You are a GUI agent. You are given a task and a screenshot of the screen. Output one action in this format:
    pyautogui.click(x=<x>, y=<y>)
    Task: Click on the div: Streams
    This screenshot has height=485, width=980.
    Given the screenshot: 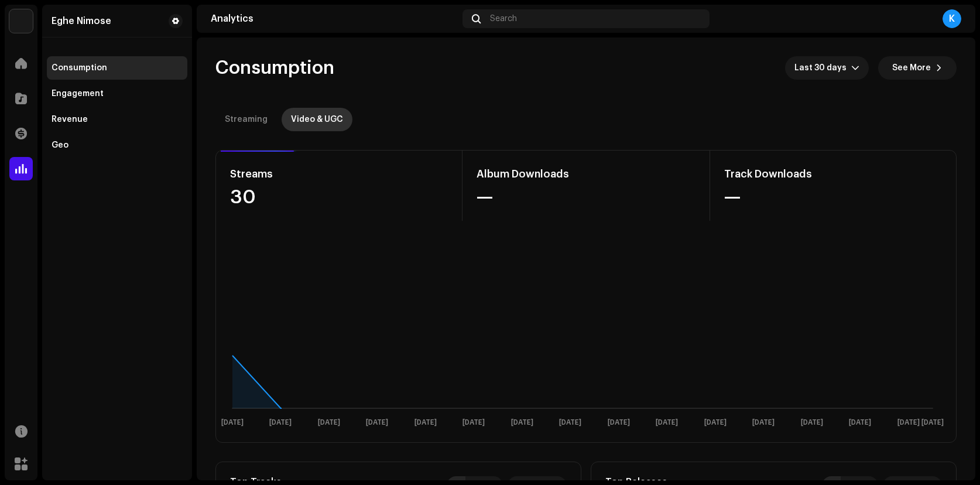 What is the action you would take?
    pyautogui.click(x=339, y=174)
    